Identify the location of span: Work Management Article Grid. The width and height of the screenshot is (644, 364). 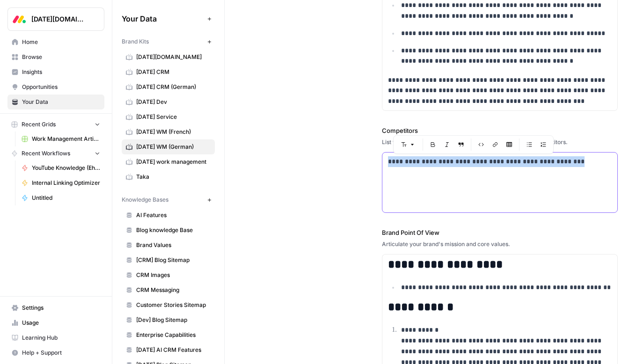
(66, 139).